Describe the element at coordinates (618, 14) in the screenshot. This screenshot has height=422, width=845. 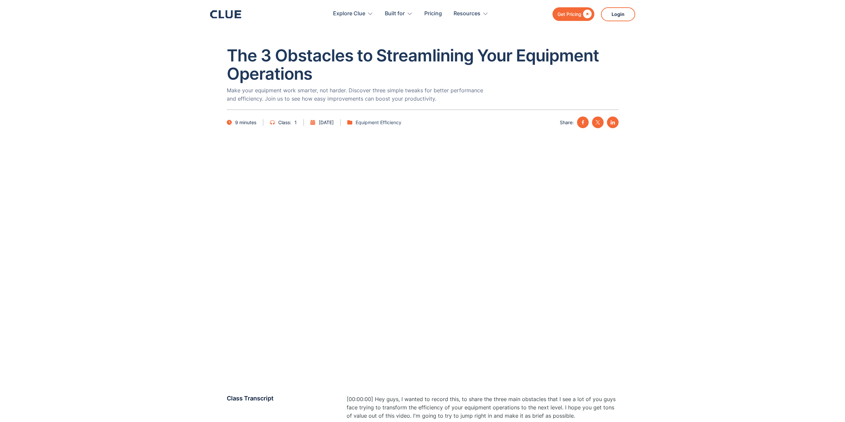
I see `a: Login` at that location.